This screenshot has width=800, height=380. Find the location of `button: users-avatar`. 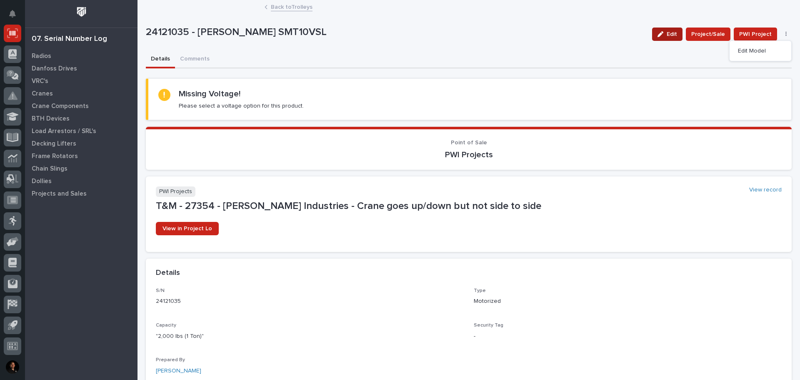

button: users-avatar is located at coordinates (13, 367).